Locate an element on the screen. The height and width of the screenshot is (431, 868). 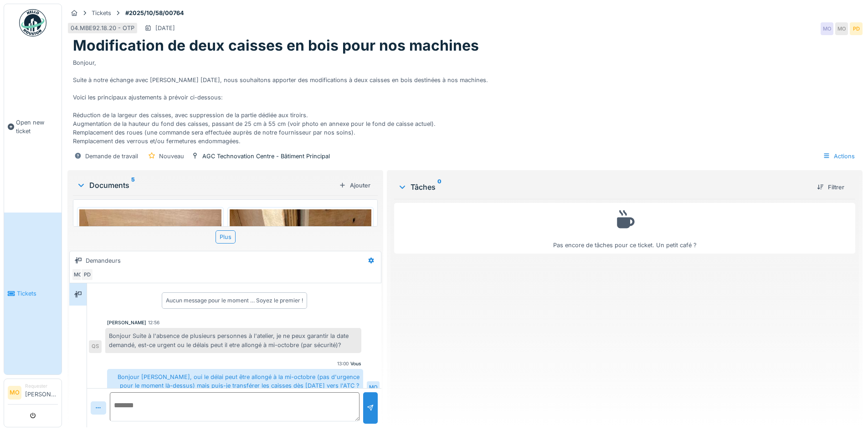
strong: #2025/10/58/00764 is located at coordinates (154, 13).